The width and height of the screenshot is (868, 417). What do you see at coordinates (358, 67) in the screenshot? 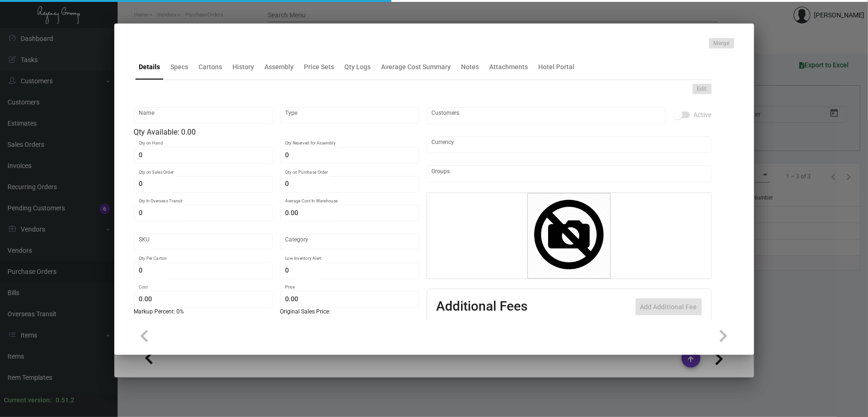
I see `div: Qty Logs` at bounding box center [358, 67].